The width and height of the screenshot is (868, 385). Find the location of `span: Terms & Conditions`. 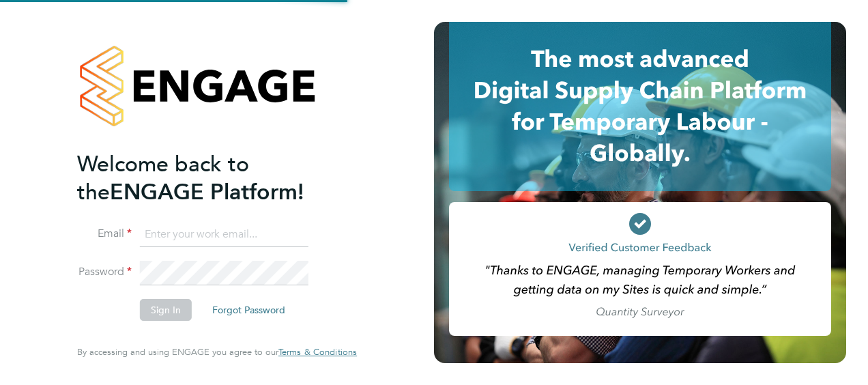

span: Terms & Conditions is located at coordinates (317, 352).